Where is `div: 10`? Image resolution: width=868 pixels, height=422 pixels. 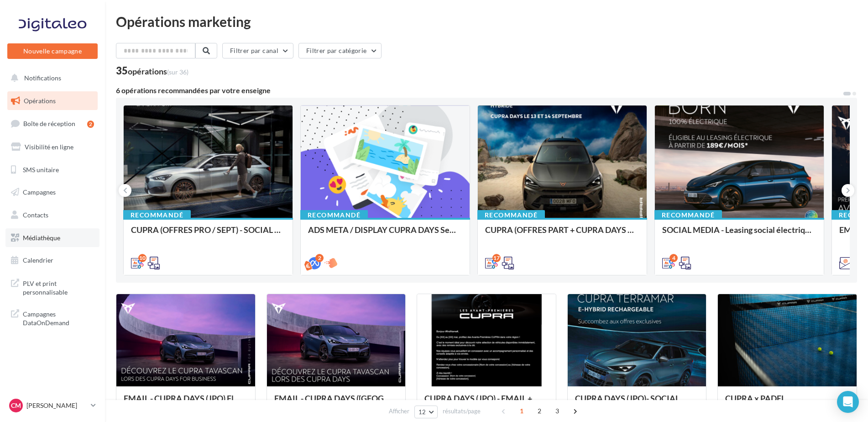
div: 10 is located at coordinates (142, 258).